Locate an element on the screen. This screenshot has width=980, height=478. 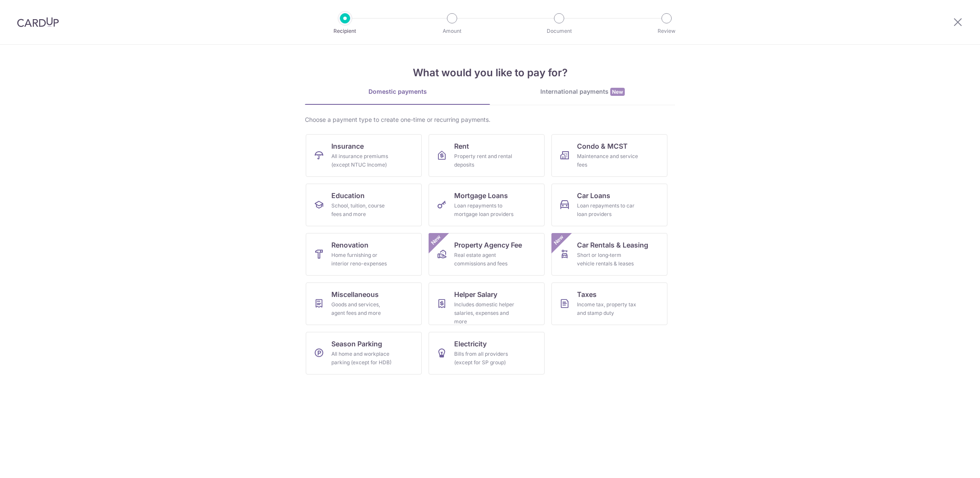
a: RentProperty rent and rental deposits is located at coordinates (486, 156).